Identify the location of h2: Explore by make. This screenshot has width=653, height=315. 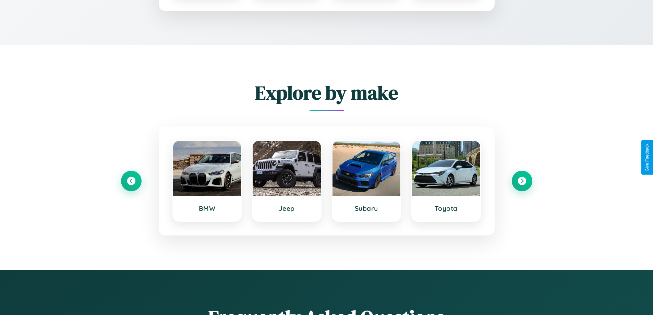
(327, 93).